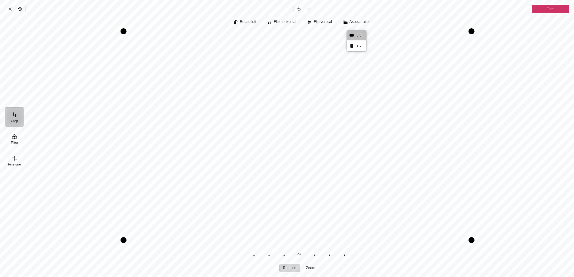 The image size is (574, 277). I want to click on span: Zoom, so click(311, 268).